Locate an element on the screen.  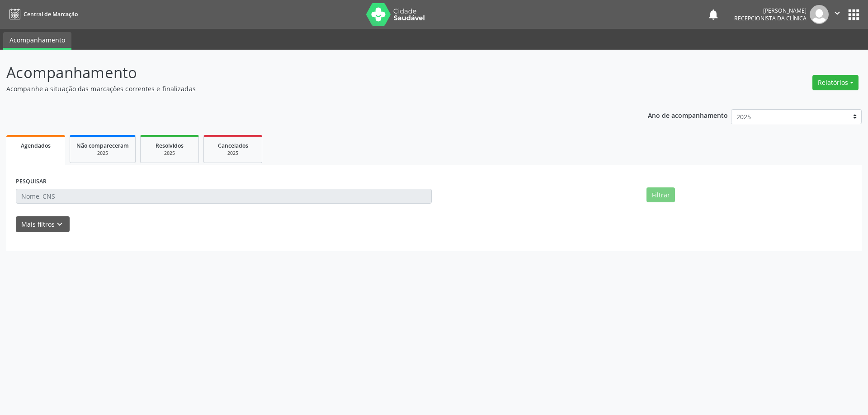
img: img is located at coordinates (819, 15).